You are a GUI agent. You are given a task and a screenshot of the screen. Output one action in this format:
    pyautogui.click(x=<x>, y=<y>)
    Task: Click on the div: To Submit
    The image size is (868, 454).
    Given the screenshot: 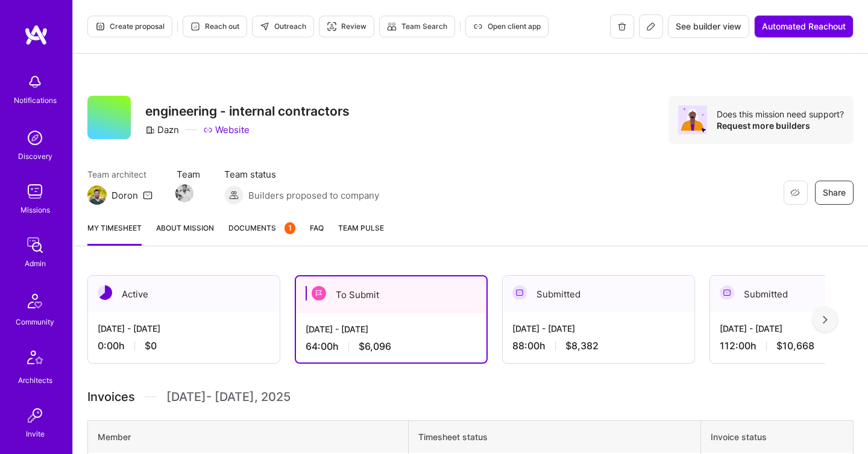 What is the action you would take?
    pyautogui.click(x=391, y=295)
    